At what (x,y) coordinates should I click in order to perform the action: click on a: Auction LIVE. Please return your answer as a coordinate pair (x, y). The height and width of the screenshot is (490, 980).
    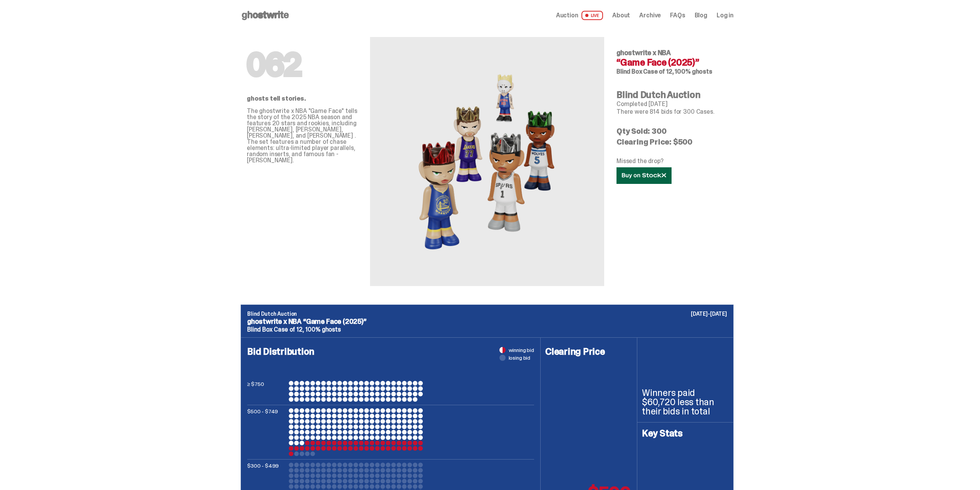
    Looking at the image, I should click on (579, 16).